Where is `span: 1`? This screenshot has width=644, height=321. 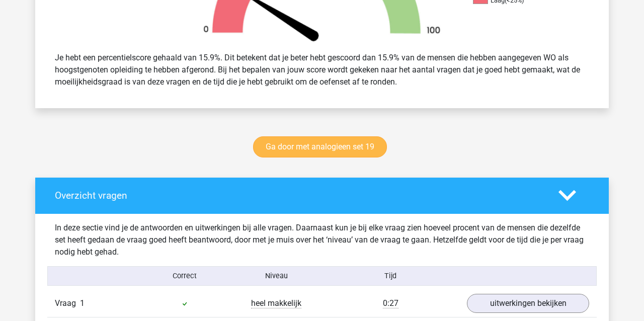 span: 1 is located at coordinates (82, 303).